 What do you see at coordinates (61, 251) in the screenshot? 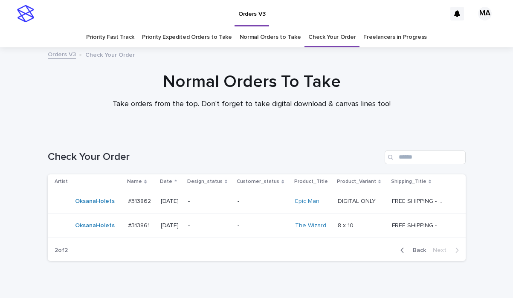
I see `p: 2 of 2` at bounding box center [61, 251].